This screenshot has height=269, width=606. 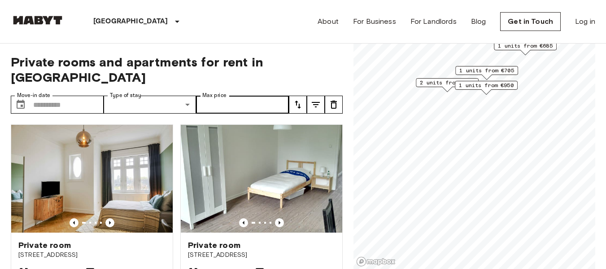 I want to click on span: 2 units from €910, so click(x=447, y=83).